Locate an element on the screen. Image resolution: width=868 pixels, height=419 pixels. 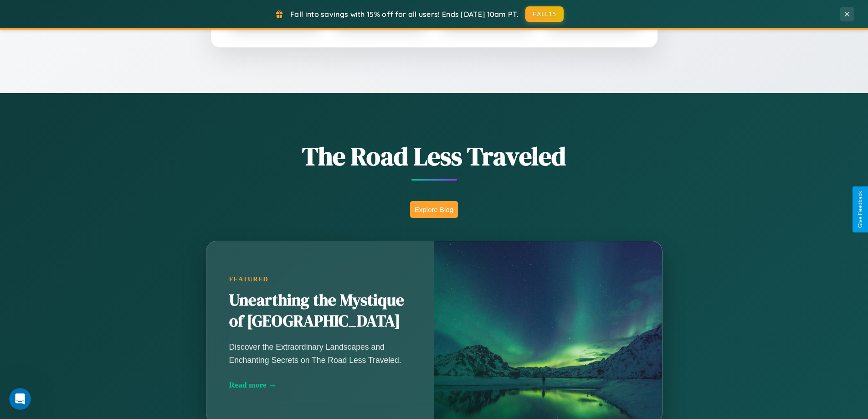
h1: The Road Less Traveled is located at coordinates (434, 156).